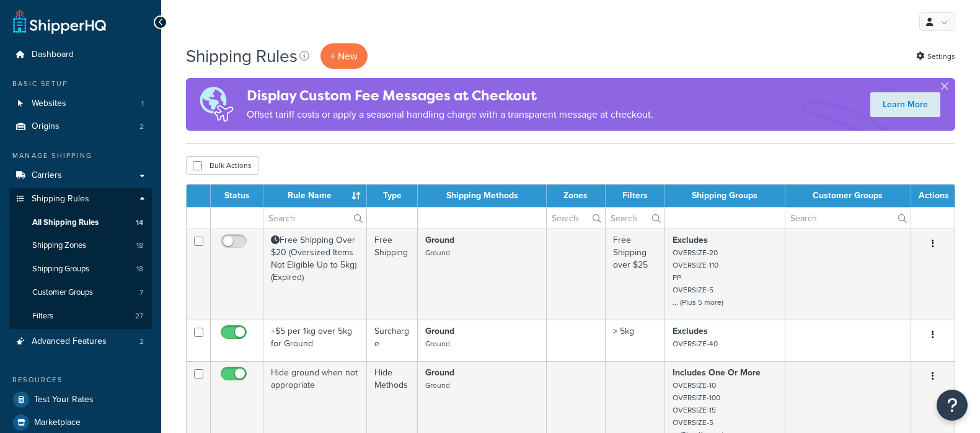  What do you see at coordinates (140, 223) in the screenshot?
I see `span: 14` at bounding box center [140, 223].